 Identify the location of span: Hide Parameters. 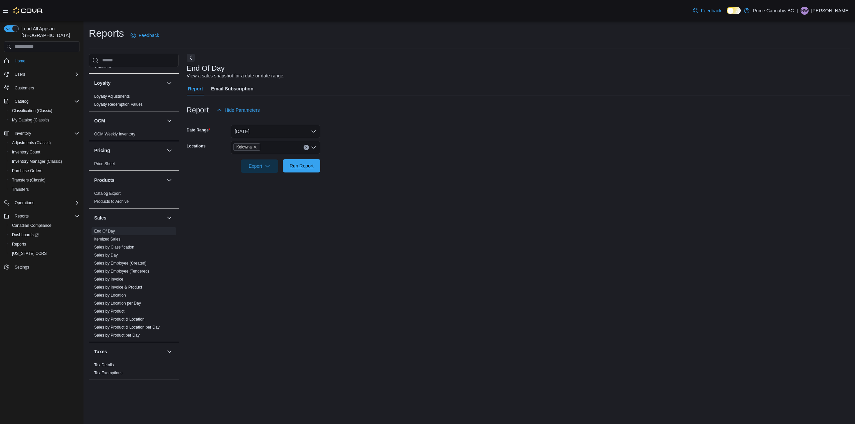
(242, 110).